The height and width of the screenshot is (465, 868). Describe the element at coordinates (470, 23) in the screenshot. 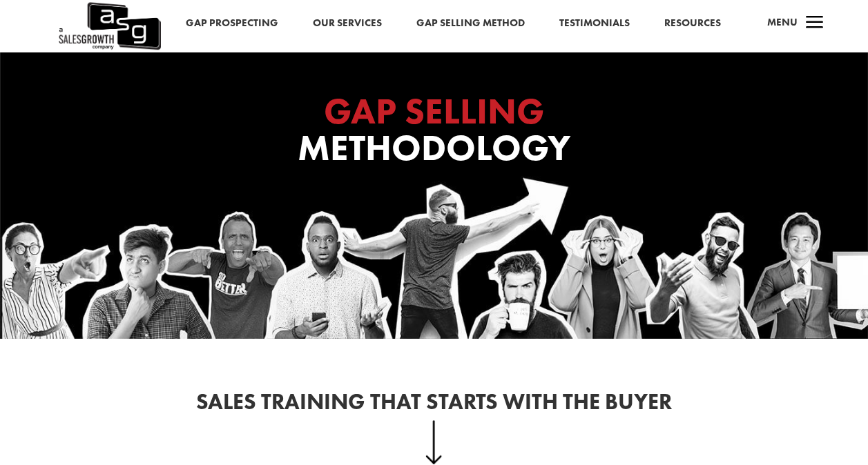

I see `a: Gap Selling Method` at that location.